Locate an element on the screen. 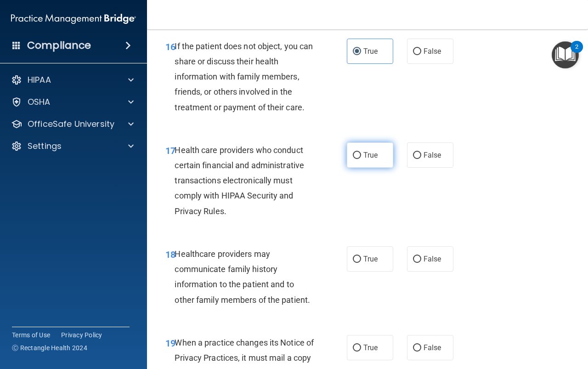 This screenshot has height=369, width=588. img: PMB logo is located at coordinates (74, 19).